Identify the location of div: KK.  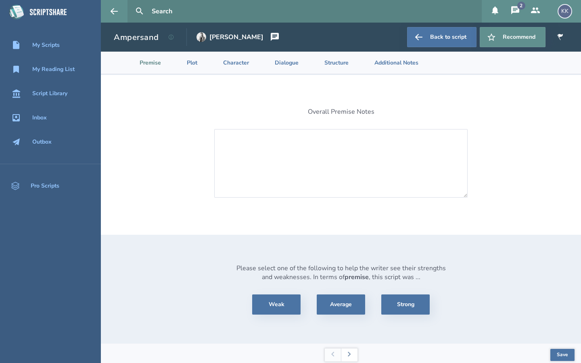
(565, 11).